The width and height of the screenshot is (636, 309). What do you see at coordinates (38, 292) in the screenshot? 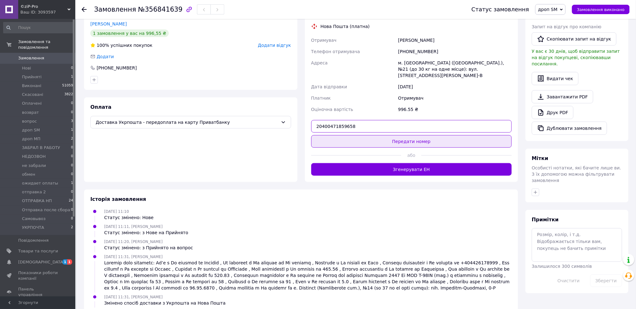
I see `span: Панель управління` at bounding box center [38, 292].